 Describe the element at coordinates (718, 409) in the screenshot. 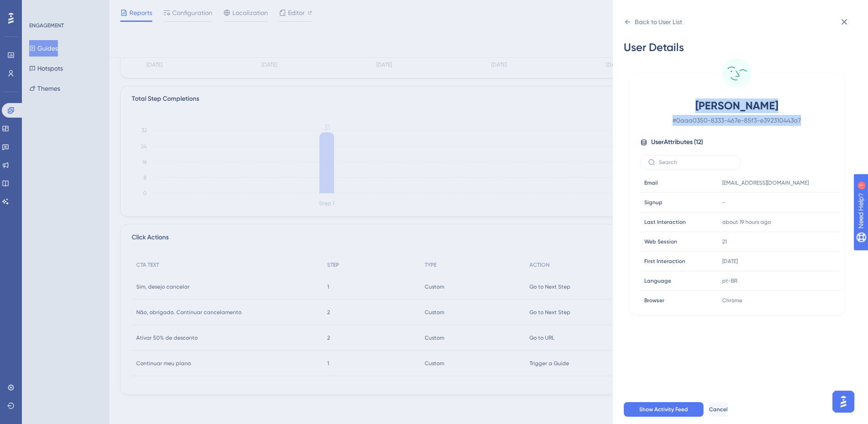

I see `button: Cancel` at that location.